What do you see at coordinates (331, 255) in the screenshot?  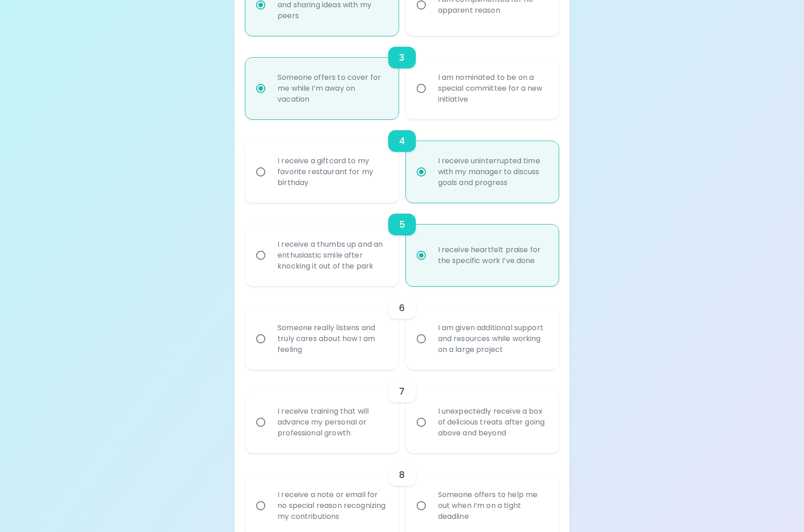 I see `div: I receive a thumbs up and an enthusiastic smile after knocking it out of the park` at bounding box center [331, 255].